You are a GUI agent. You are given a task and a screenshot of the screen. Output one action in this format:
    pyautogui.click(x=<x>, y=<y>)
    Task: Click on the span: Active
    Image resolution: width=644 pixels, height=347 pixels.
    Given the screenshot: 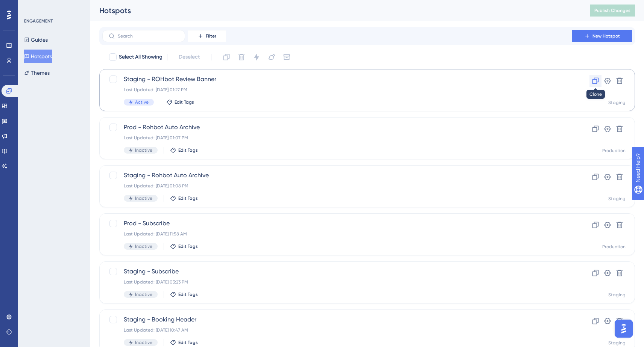 What is the action you would take?
    pyautogui.click(x=142, y=102)
    